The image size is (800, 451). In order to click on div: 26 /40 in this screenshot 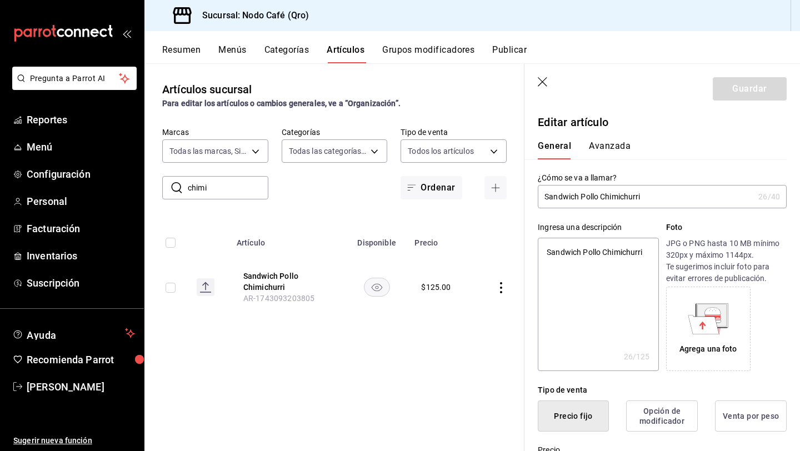, I will do `click(769, 197)`.